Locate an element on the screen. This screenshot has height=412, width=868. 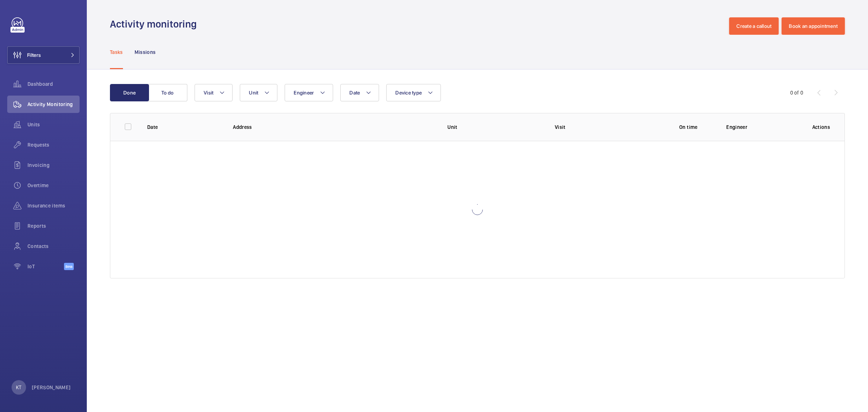
p: KT is located at coordinates (18, 387).